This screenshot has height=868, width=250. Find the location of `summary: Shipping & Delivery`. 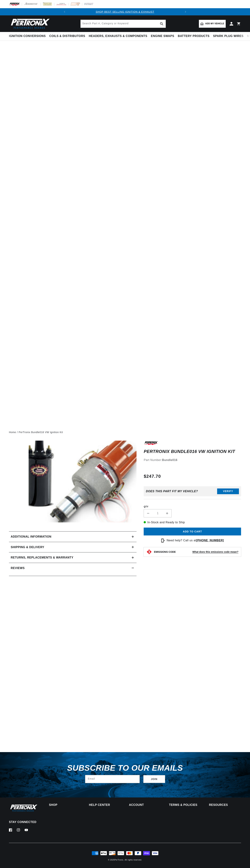

summary: Shipping & Delivery is located at coordinates (73, 547).